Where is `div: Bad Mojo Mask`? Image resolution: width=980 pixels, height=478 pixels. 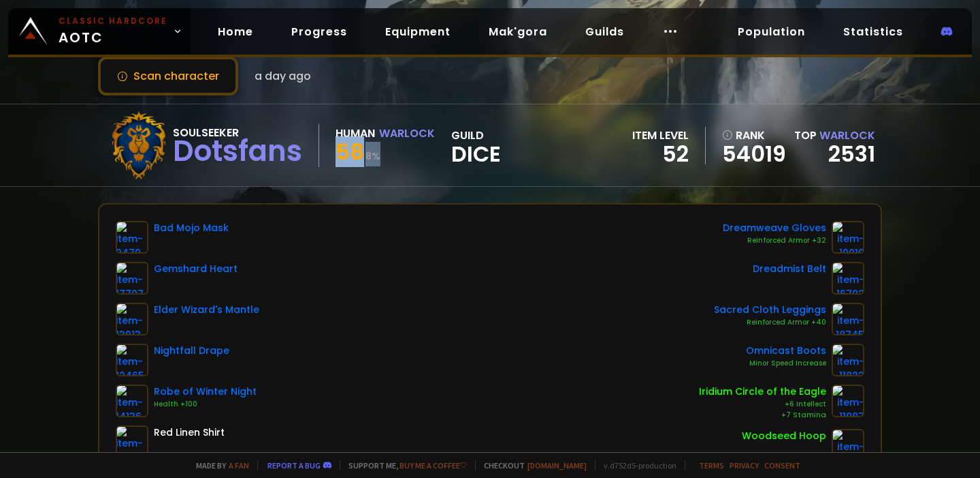 div: Bad Mojo Mask is located at coordinates (191, 227).